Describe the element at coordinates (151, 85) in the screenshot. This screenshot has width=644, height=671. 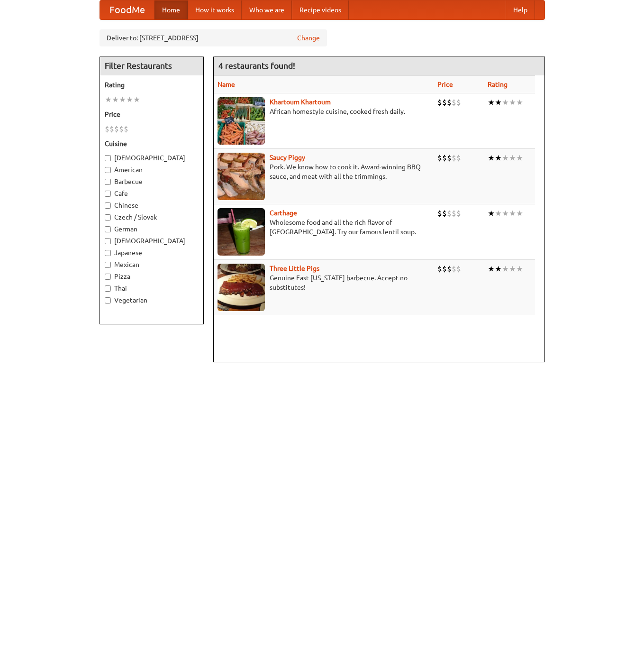
I see `h5: Rating` at that location.